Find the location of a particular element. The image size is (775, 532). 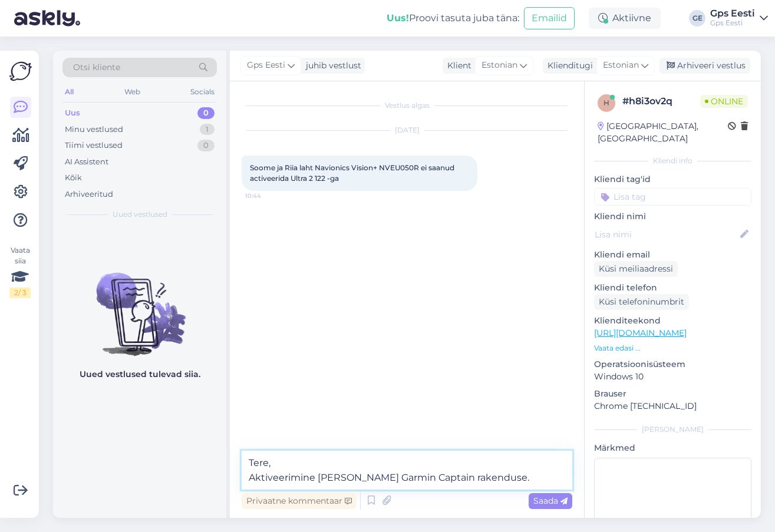

div: Uus is located at coordinates (72, 113).